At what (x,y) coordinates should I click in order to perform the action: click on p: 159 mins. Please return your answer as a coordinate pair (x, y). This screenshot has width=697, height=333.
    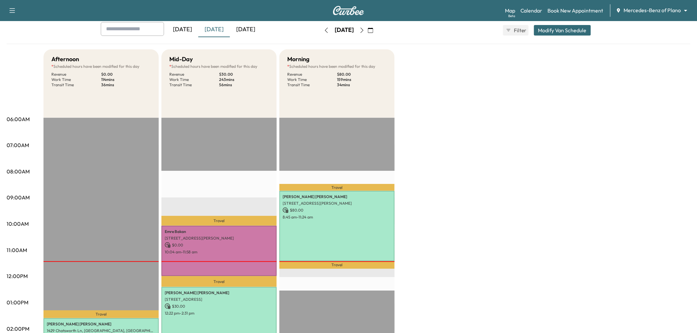
    Looking at the image, I should click on (361, 80).